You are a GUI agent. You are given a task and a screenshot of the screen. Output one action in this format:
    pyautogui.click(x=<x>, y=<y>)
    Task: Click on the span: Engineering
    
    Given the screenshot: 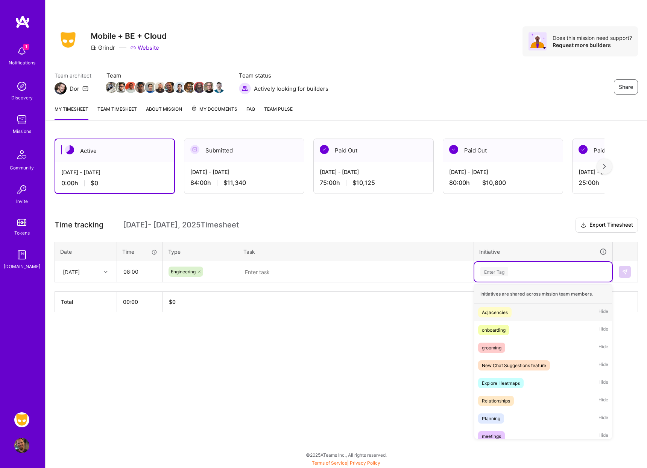 What is the action you would take?
    pyautogui.click(x=183, y=271)
    